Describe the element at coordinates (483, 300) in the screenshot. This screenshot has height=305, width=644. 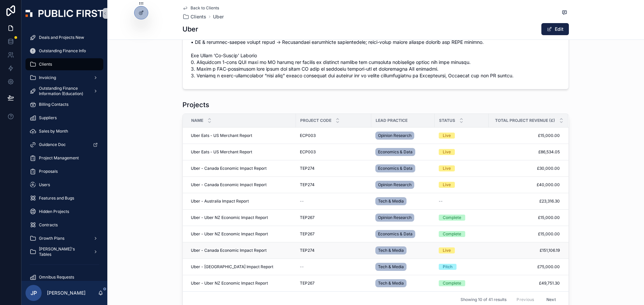
I see `span: Showing 10 of 41 results` at that location.